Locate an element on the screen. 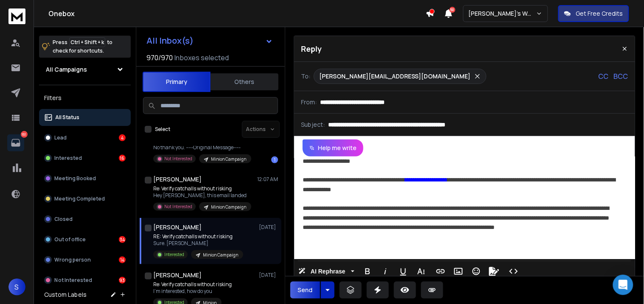  p: No thank you. -----Original Message----- is located at coordinates (202, 148).